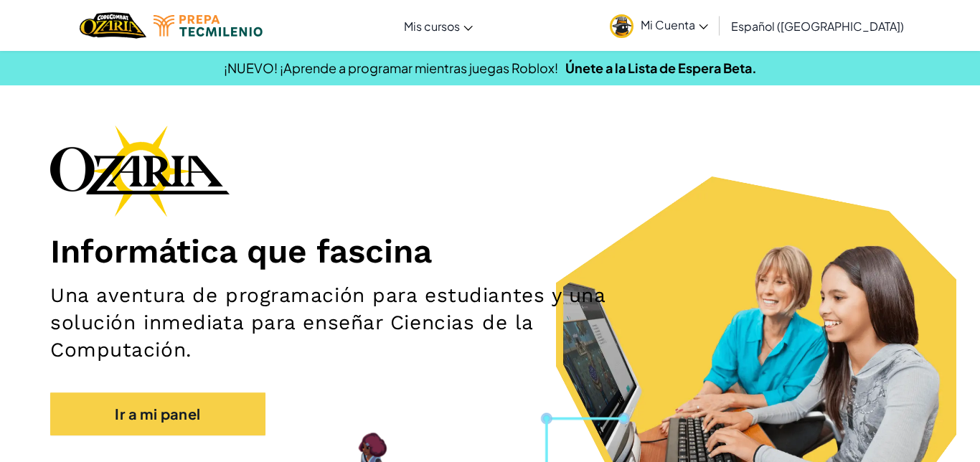 Image resolution: width=980 pixels, height=462 pixels. What do you see at coordinates (158, 414) in the screenshot?
I see `a: Ir a mi panel` at bounding box center [158, 414].